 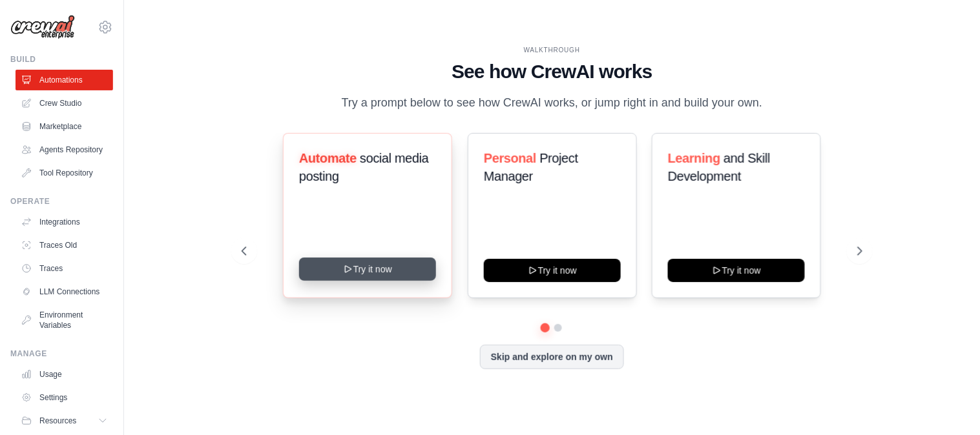 I want to click on a: LLM Connections, so click(x=64, y=291).